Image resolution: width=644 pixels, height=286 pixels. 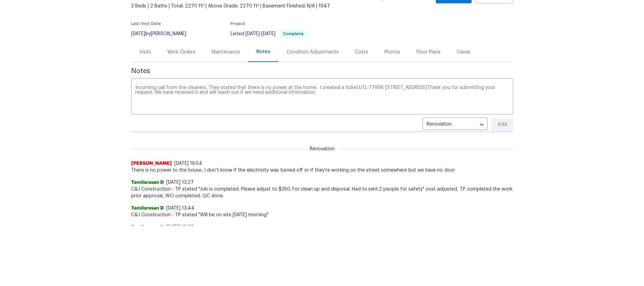 What do you see at coordinates (146, 23) in the screenshot?
I see `span: Last Visit Date` at bounding box center [146, 23].